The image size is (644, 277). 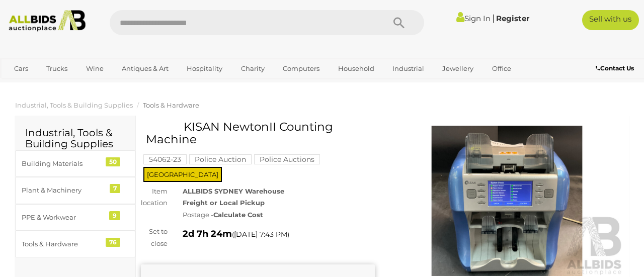 I want to click on strong: 2d 7h 24m, so click(x=207, y=233).